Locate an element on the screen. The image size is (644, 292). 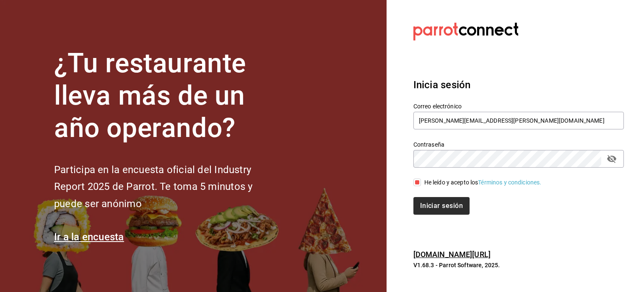
button: Iniciar sesión is located at coordinates (442, 206).